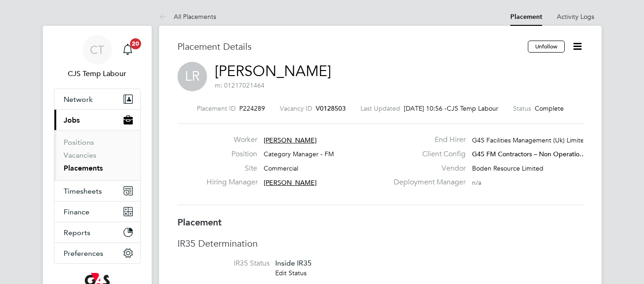 The width and height of the screenshot is (644, 284). I want to click on button: Reports, so click(97, 232).